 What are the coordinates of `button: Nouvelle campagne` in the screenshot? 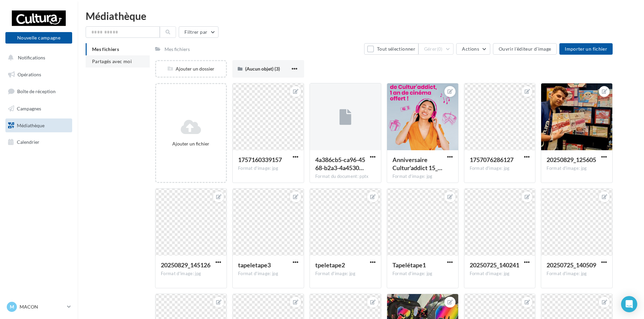 It's located at (39, 38).